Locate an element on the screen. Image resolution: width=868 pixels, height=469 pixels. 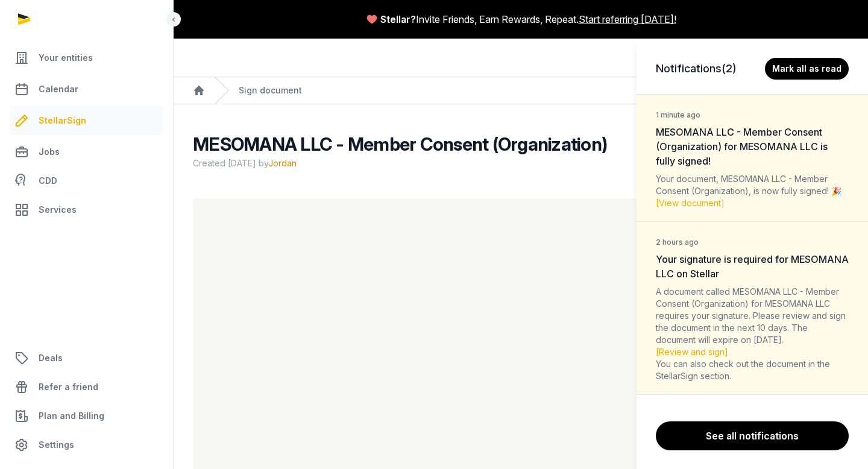
span: (2) is located at coordinates (729, 68).